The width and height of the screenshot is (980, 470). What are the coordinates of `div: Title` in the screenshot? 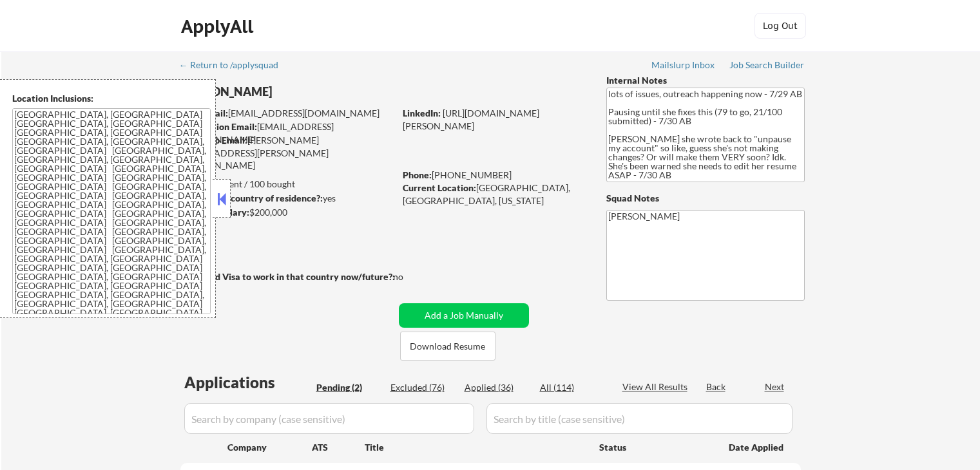 It's located at (475, 448).